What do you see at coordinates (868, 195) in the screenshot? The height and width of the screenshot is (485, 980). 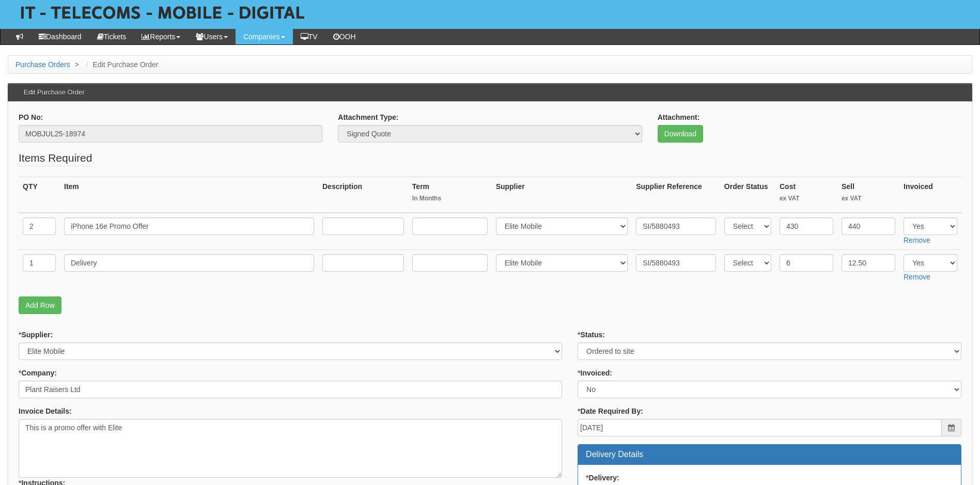 I see `th: Sell` at bounding box center [868, 195].